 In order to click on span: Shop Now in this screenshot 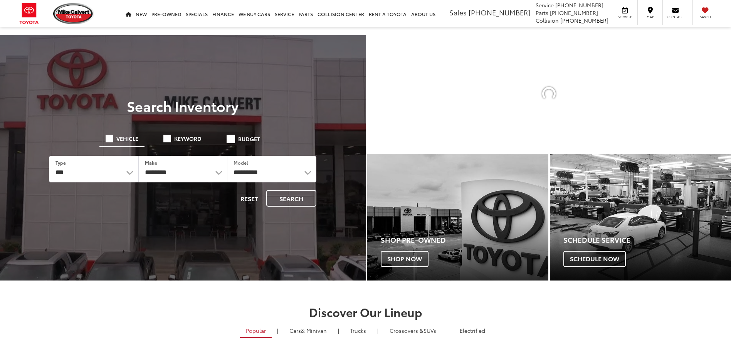, I will do `click(405, 259)`.